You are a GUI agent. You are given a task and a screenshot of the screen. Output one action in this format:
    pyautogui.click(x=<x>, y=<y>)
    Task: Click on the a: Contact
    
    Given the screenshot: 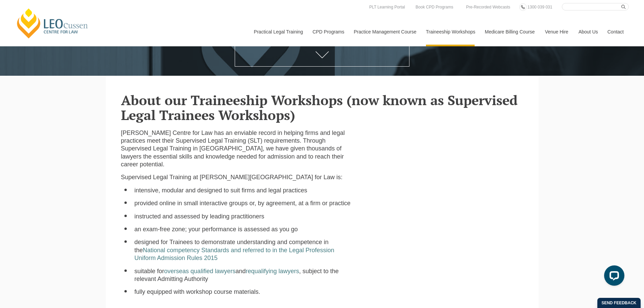 What is the action you would take?
    pyautogui.click(x=616, y=32)
    